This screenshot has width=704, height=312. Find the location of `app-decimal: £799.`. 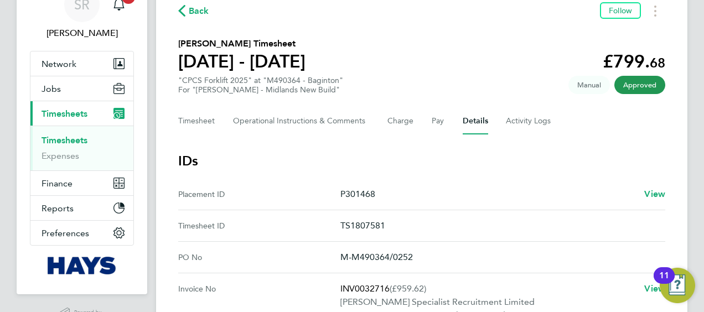

app-decimal: £799. is located at coordinates (633, 61).